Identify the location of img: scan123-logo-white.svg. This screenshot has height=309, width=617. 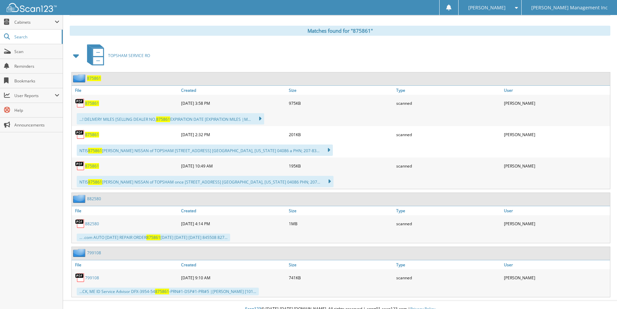
(32, 7).